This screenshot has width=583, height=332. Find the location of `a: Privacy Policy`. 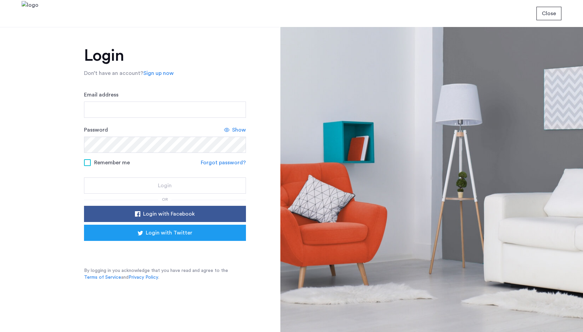

a: Privacy Policy is located at coordinates (143, 277).